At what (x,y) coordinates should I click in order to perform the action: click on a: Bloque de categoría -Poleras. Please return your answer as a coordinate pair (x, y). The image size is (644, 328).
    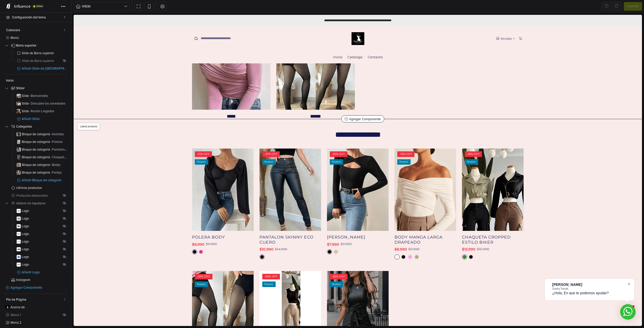
    Looking at the image, I should click on (41, 142).